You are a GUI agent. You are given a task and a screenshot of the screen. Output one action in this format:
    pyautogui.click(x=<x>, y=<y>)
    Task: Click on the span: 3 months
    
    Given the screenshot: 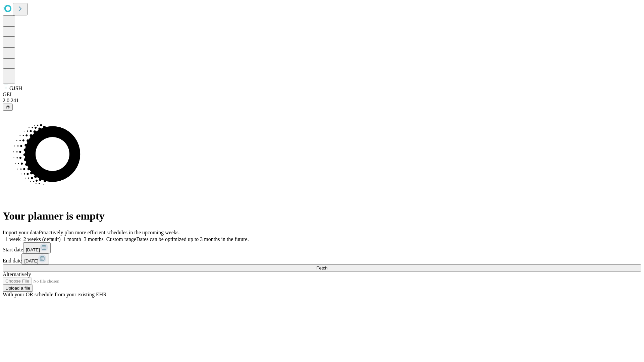 What is the action you would take?
    pyautogui.click(x=93, y=239)
    